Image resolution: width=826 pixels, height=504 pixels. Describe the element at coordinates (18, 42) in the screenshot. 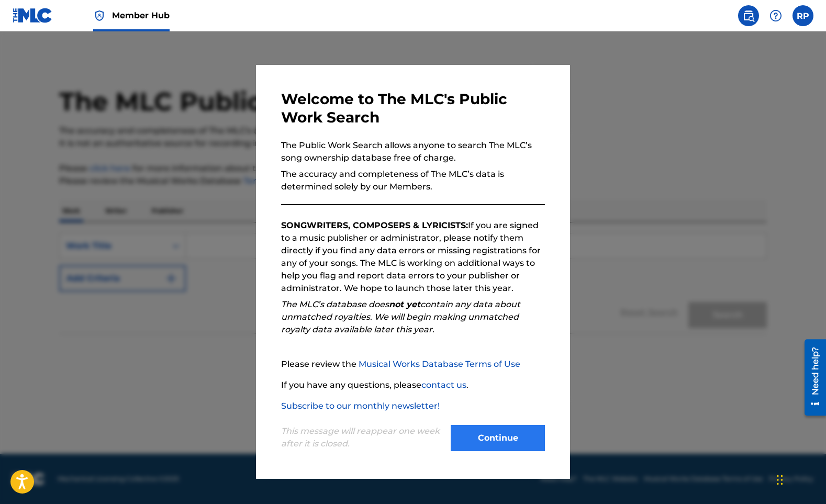

I see `div: Open Resource Center` at that location.